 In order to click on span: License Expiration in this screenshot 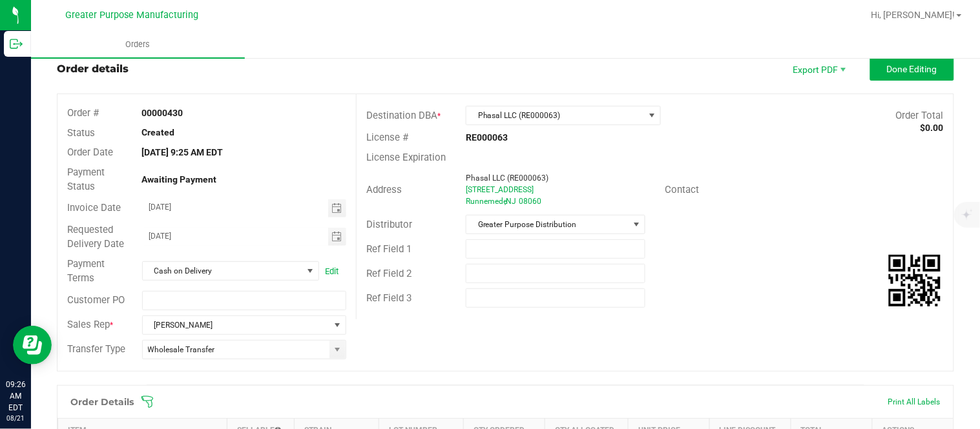, I will do `click(406, 158)`.